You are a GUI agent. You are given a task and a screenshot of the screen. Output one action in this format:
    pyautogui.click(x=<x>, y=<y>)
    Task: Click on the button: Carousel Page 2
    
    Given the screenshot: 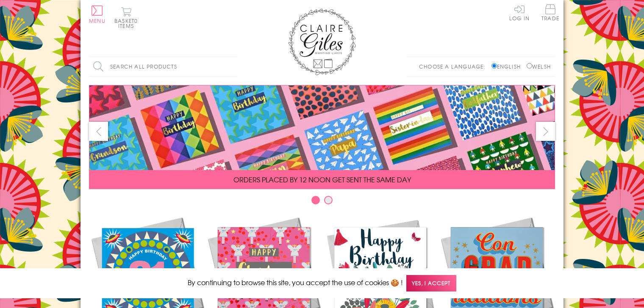 What is the action you would take?
    pyautogui.click(x=329, y=200)
    